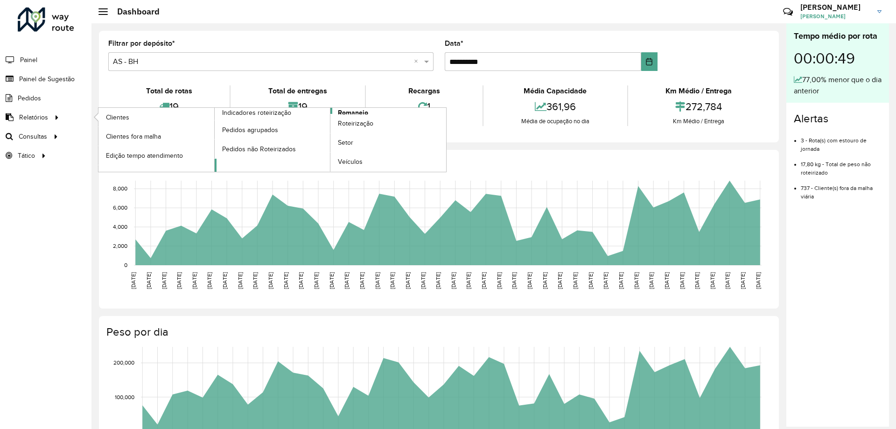 The height and width of the screenshot is (429, 896). Describe the element at coordinates (156, 136) in the screenshot. I see `a: Clientes fora malha` at that location.